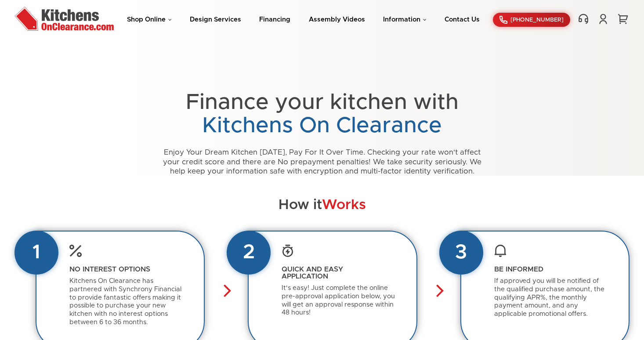 The width and height of the screenshot is (644, 340). I want to click on h3: Be Informed, so click(518, 269).